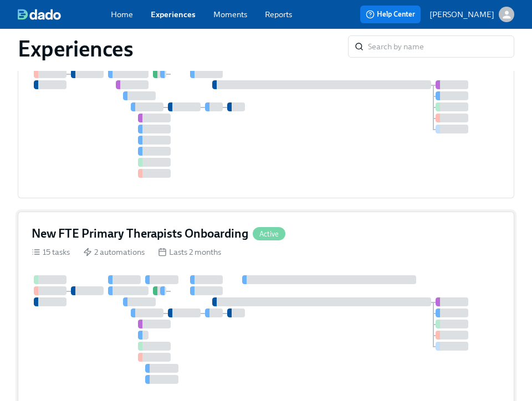 The height and width of the screenshot is (401, 532). Describe the element at coordinates (390, 15) in the screenshot. I see `span: Help Center` at that location.